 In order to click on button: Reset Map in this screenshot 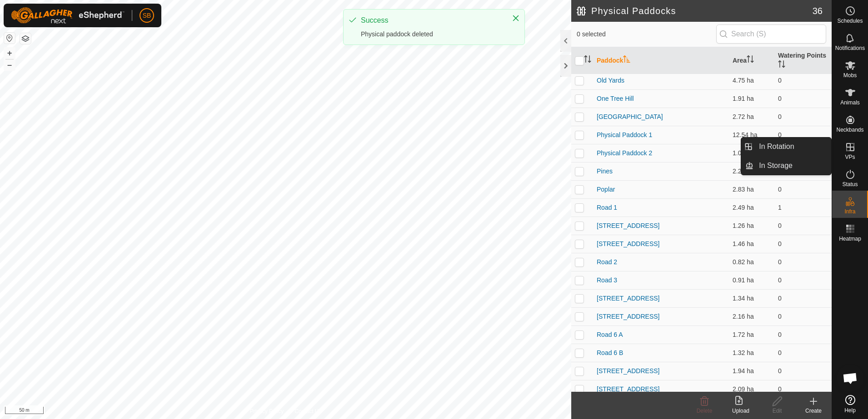, I will do `click(10, 38)`.